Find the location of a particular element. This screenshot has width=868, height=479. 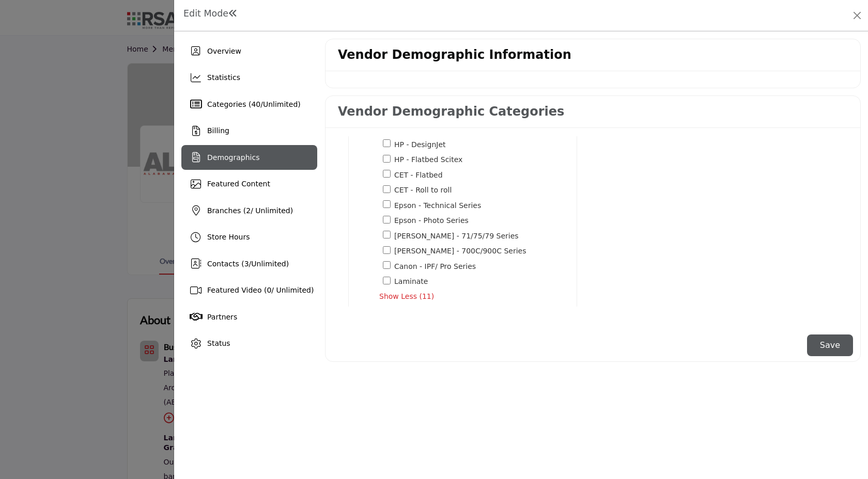

span: Epson - Photo Series is located at coordinates (431, 221).